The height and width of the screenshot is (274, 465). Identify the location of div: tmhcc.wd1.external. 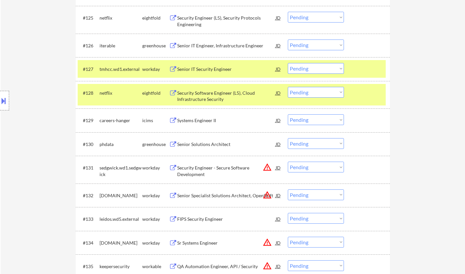
(121, 69).